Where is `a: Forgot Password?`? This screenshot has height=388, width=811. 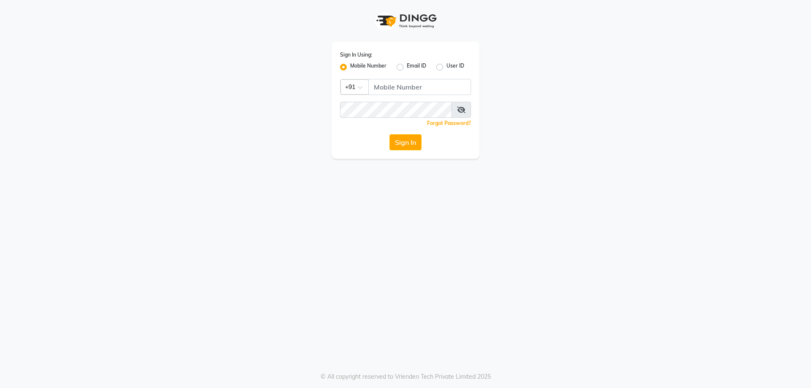 a: Forgot Password? is located at coordinates (449, 123).